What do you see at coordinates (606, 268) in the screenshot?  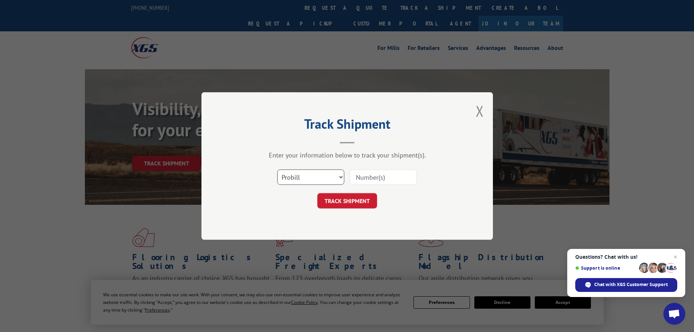 I see `span: Support is online` at bounding box center [606, 268].